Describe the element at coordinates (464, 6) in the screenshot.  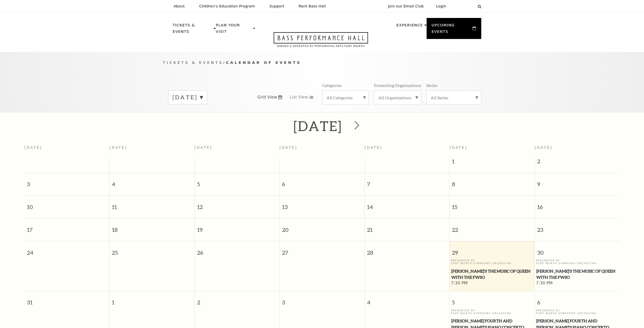
I see `select: Select:` at that location.